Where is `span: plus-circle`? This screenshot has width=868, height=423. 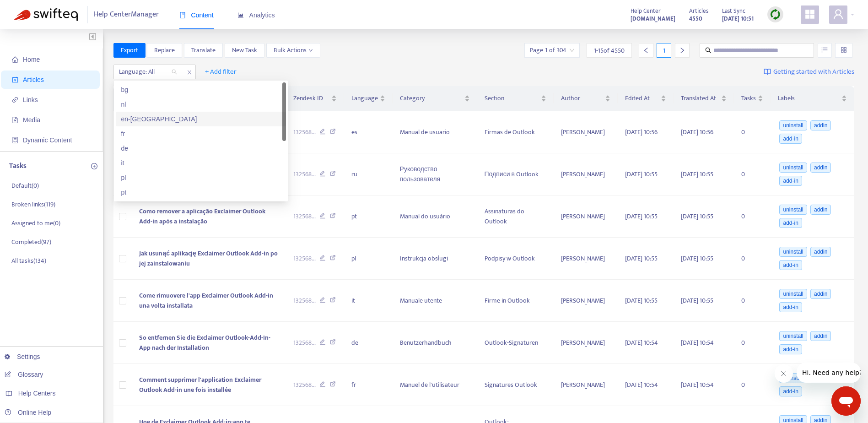 span: plus-circle is located at coordinates (95, 167).